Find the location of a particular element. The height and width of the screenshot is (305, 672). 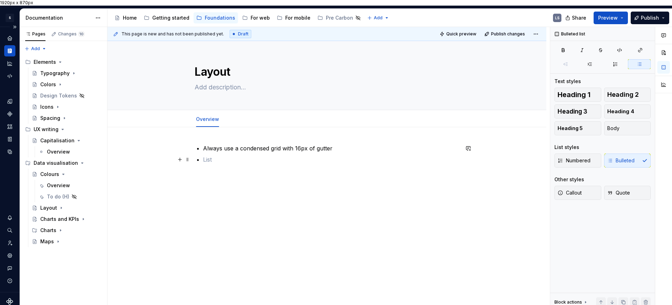

p: Always use a condensed grid with 16px of gutter is located at coordinates (331, 148).